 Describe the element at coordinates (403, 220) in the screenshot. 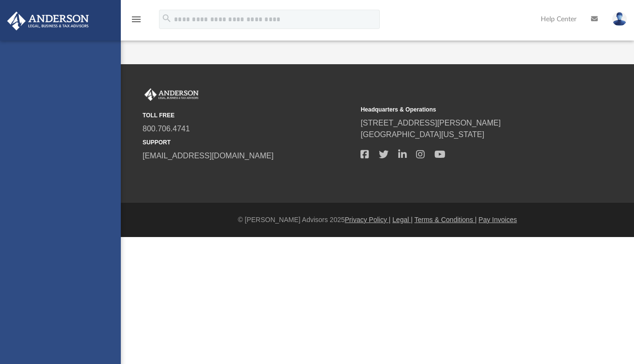

I see `a: Legal |` at that location.